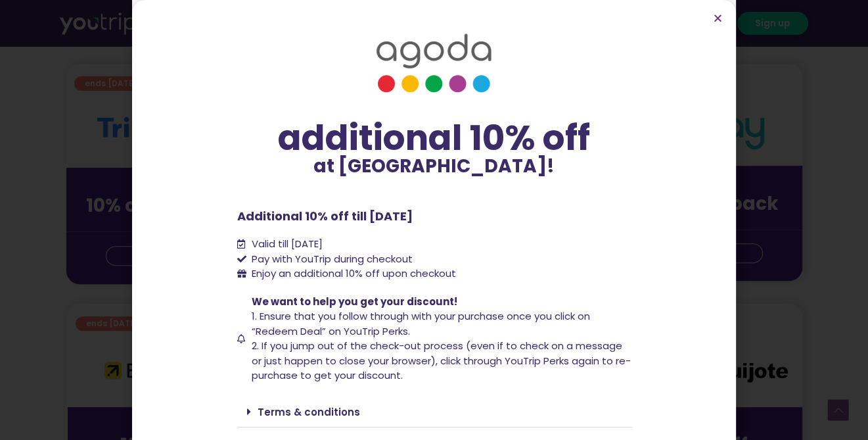 The height and width of the screenshot is (440, 868). What do you see at coordinates (718, 17) in the screenshot?
I see `a: Close` at bounding box center [718, 17].